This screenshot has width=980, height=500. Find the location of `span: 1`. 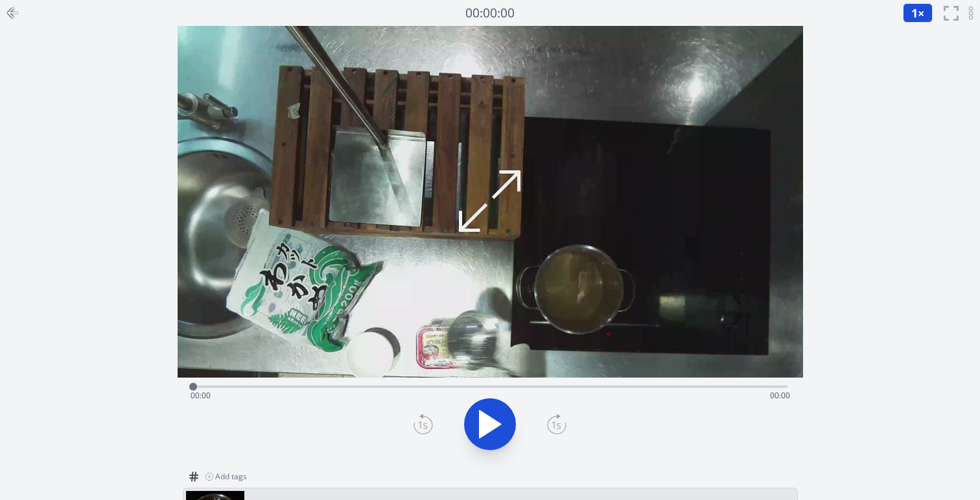

span: 1 is located at coordinates (914, 13).